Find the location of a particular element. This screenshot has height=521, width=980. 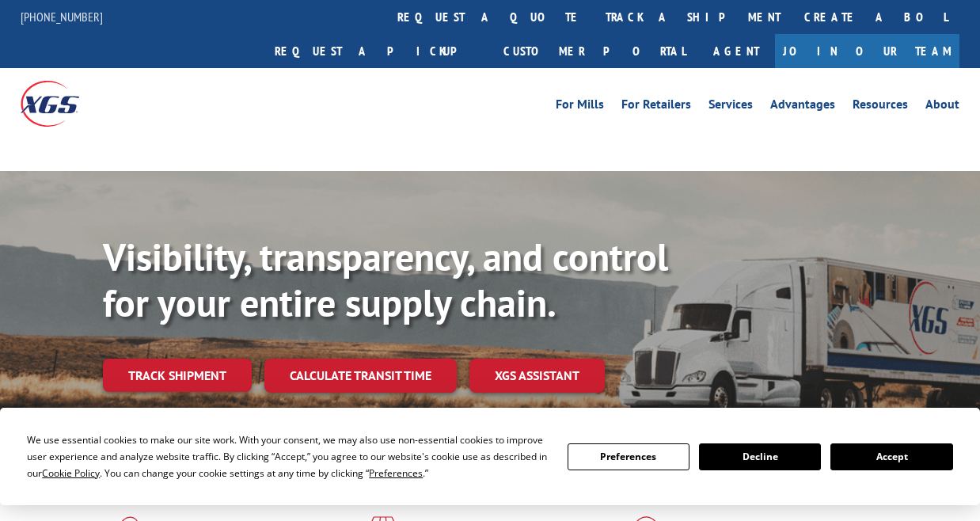

a: Request a pickup is located at coordinates (377, 50).